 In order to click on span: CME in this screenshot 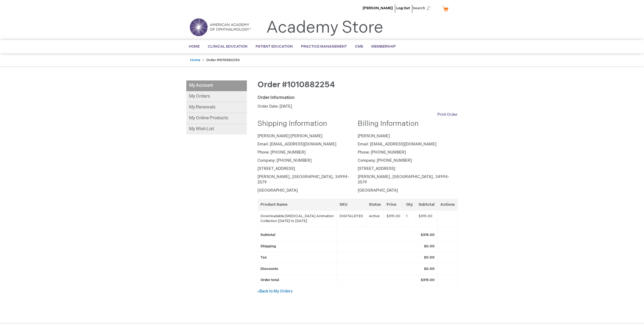, I will do `click(359, 47)`.